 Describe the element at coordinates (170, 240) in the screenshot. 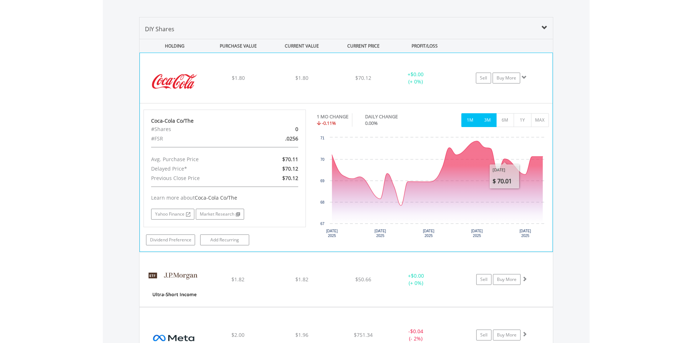

I see `a: Dividend Preference` at that location.